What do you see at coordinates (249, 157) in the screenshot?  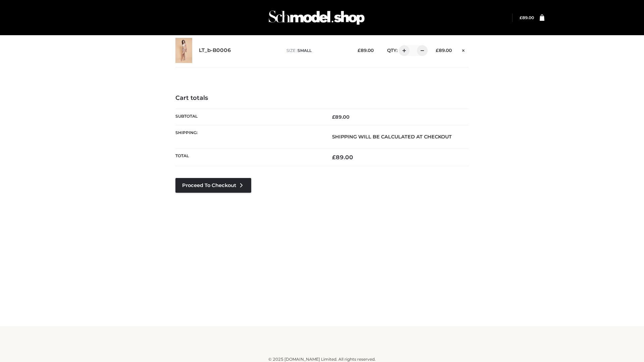 I see `th: Total` at bounding box center [249, 157].